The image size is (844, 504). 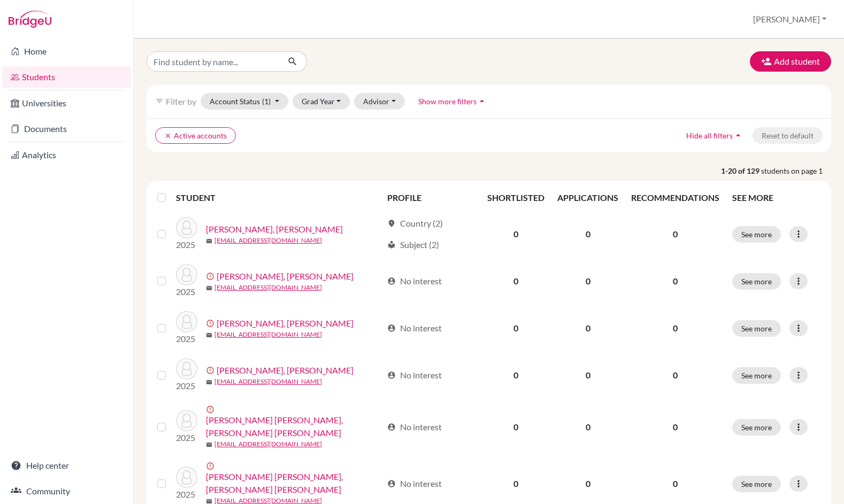 I want to click on button: Add student, so click(x=791, y=61).